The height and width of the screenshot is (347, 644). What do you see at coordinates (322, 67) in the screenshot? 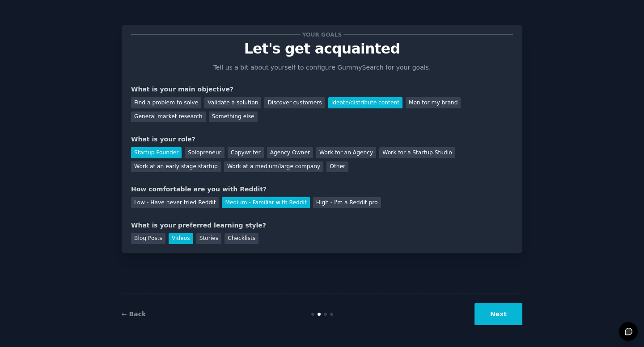
I see `p: Tell us a bit about yourself to configure GummySearch for your goals.` at bounding box center [322, 67].